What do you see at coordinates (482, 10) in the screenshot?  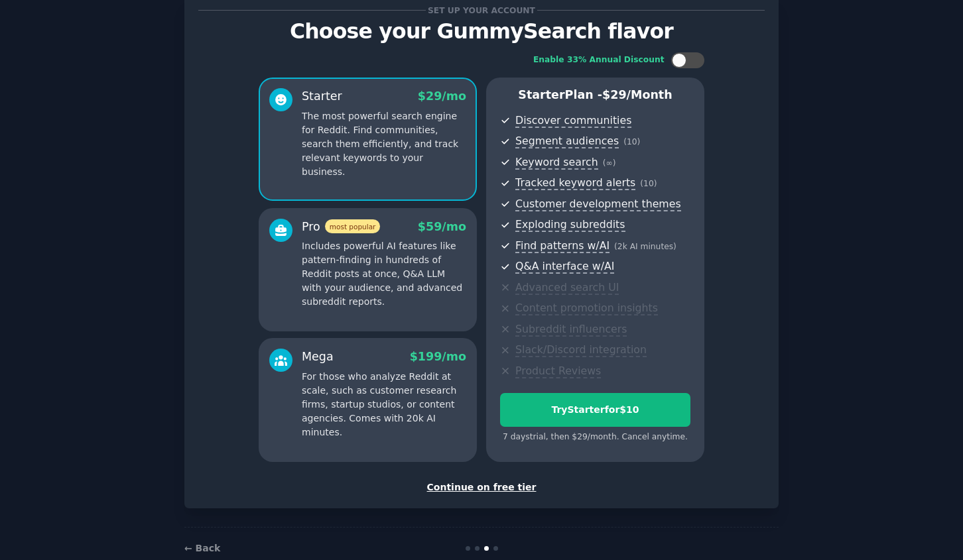 I see `span: Set up your account` at bounding box center [482, 10].